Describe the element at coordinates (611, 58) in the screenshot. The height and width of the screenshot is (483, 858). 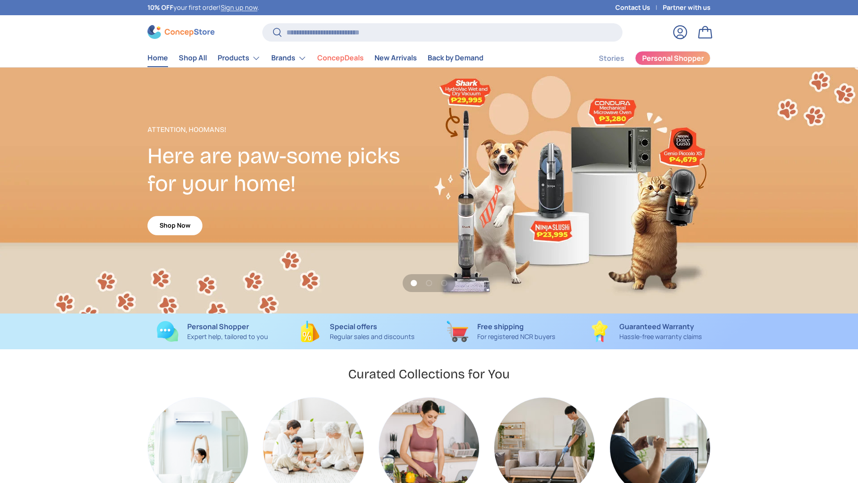
I see `a: Stories` at that location.